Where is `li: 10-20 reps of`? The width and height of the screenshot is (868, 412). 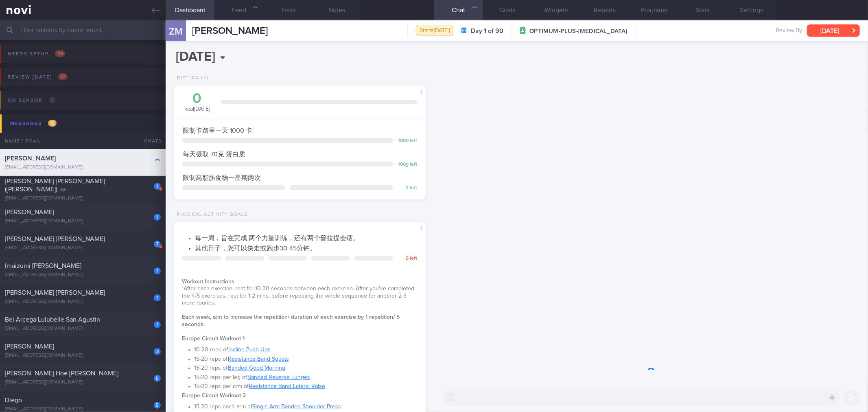 li: 10-20 reps of is located at coordinates (306, 349).